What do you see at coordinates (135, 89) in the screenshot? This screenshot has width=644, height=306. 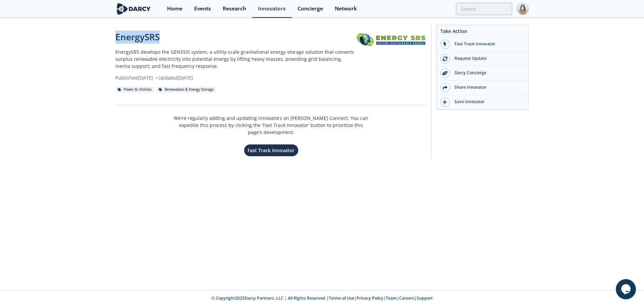 I see `div: Power & Utilities` at bounding box center [135, 89].